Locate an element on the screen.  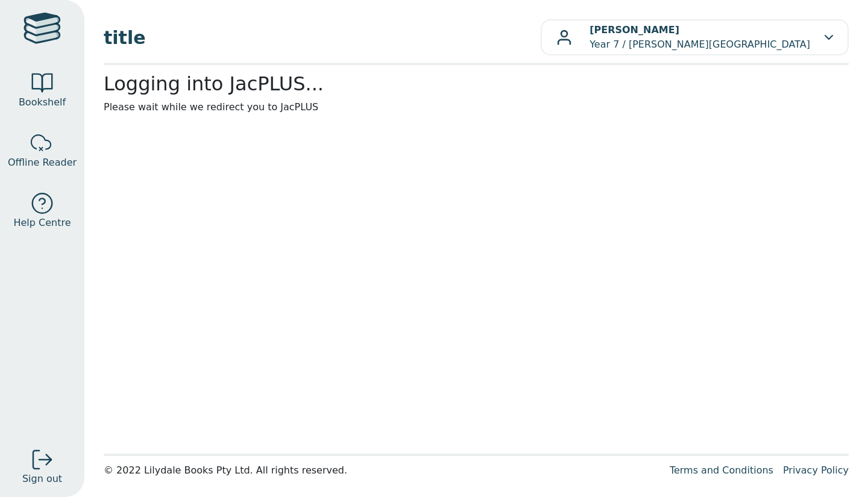
span: Bookshelf is located at coordinates (42, 103).